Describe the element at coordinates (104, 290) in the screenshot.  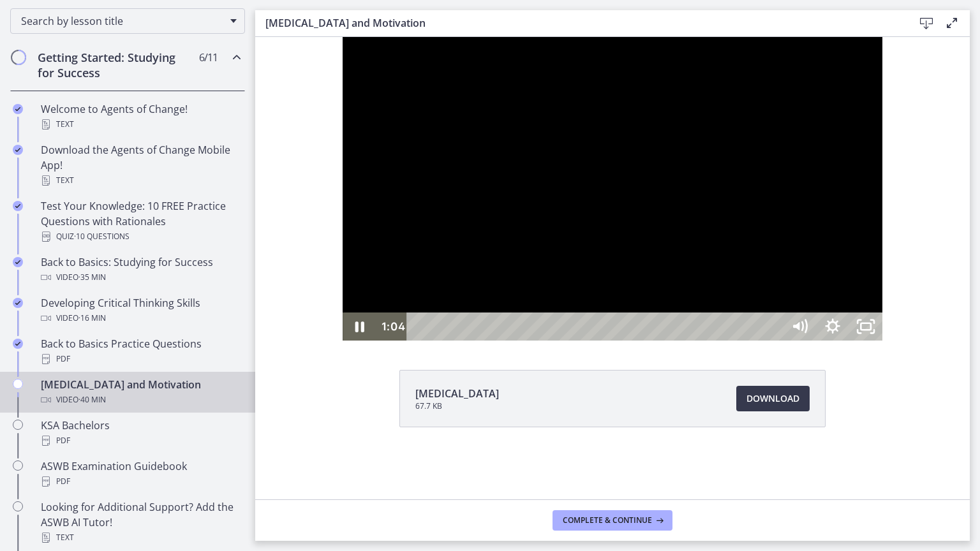
I see `button: Pause` at that location.